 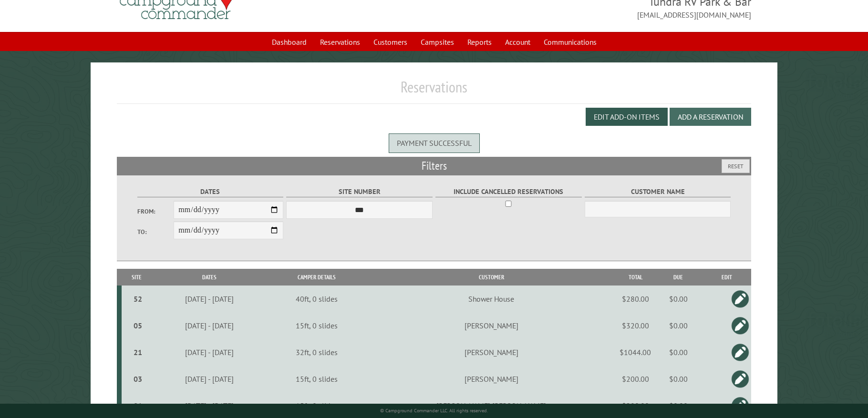 What do you see at coordinates (627, 117) in the screenshot?
I see `button: Edit Add-on Items` at bounding box center [627, 117].